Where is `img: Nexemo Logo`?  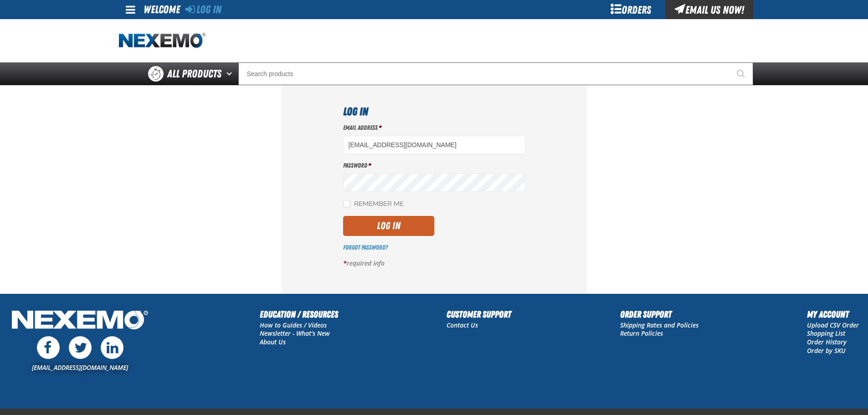 img: Nexemo Logo is located at coordinates (80, 321).